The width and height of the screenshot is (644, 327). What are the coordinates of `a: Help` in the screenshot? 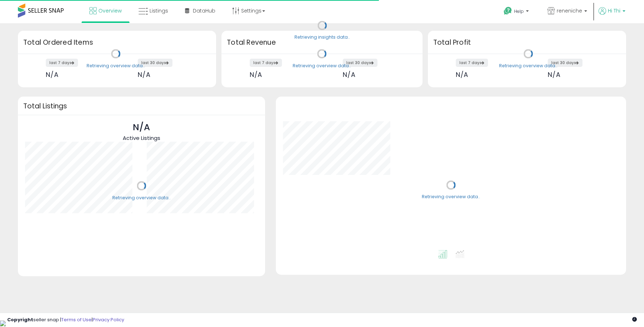 It's located at (517, 12).